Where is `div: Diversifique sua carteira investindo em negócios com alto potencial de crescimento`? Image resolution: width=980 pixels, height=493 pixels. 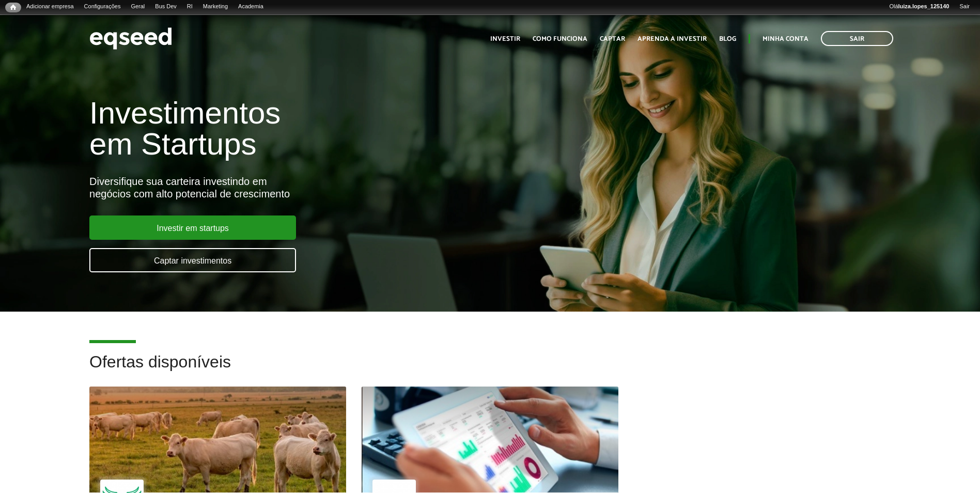 div: Diversifique sua carteira investindo em negócios com alto potencial de crescimento is located at coordinates (327, 187).